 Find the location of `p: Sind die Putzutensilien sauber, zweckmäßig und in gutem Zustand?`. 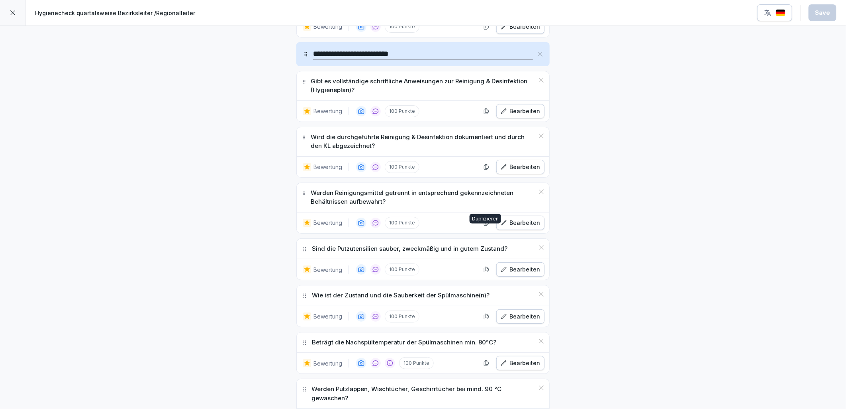

p: Sind die Putzutensilien sauber, zweckmäßig und in gutem Zustand? is located at coordinates (409, 249).